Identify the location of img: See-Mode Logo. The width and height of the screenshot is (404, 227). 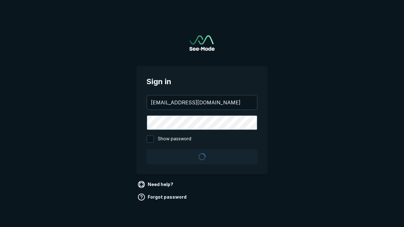
(202, 43).